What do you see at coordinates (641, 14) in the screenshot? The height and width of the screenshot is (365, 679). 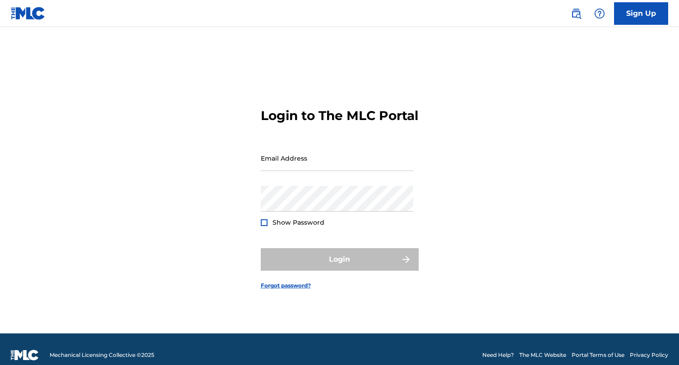 I see `a: Sign Up` at bounding box center [641, 14].